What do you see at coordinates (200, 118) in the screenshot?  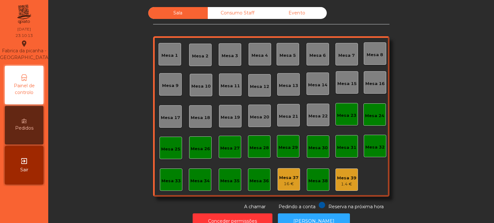 I see `div: Mesa 18` at bounding box center [200, 118].